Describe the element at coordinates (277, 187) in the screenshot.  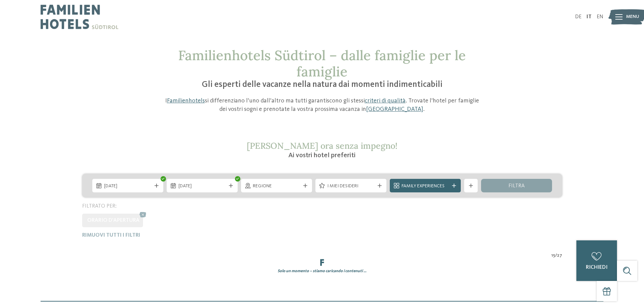
I see `span: Regione` at that location.